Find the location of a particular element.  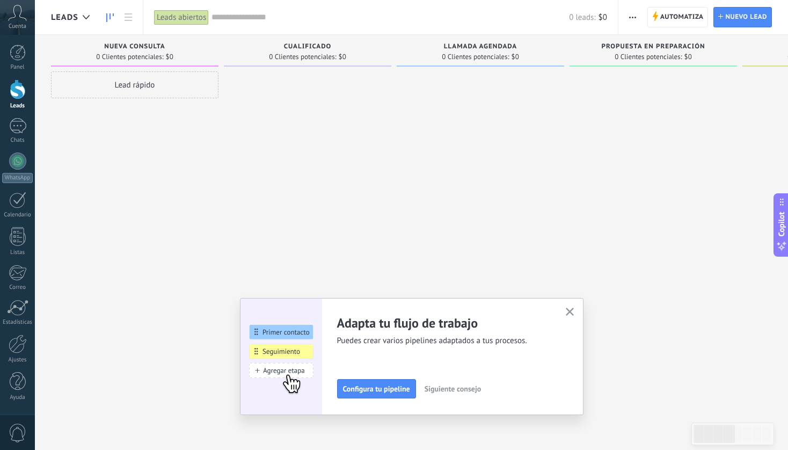

span: Copilot is located at coordinates (782, 224).